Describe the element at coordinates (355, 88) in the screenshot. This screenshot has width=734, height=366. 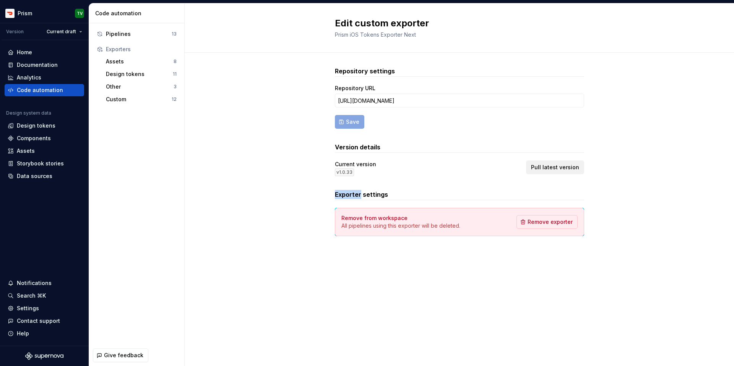
I see `label: Repository URL` at that location.